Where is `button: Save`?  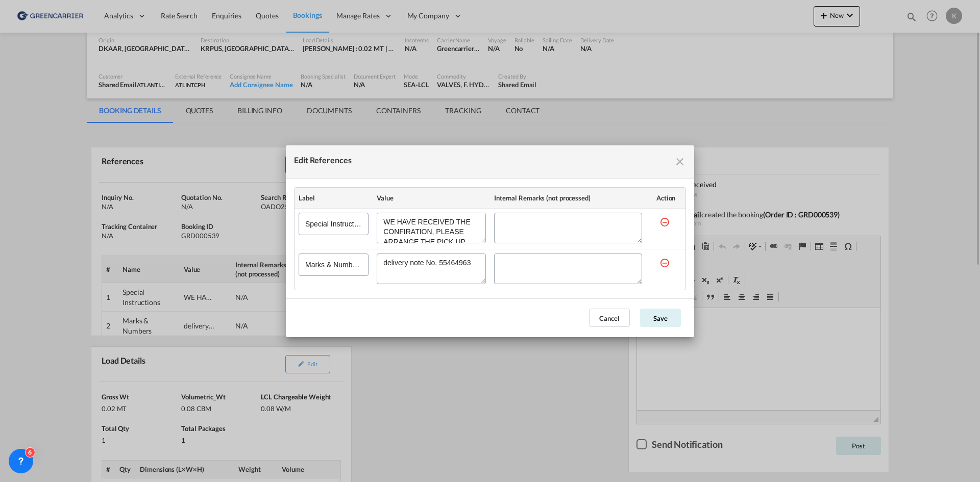
button: Save is located at coordinates (660, 318).